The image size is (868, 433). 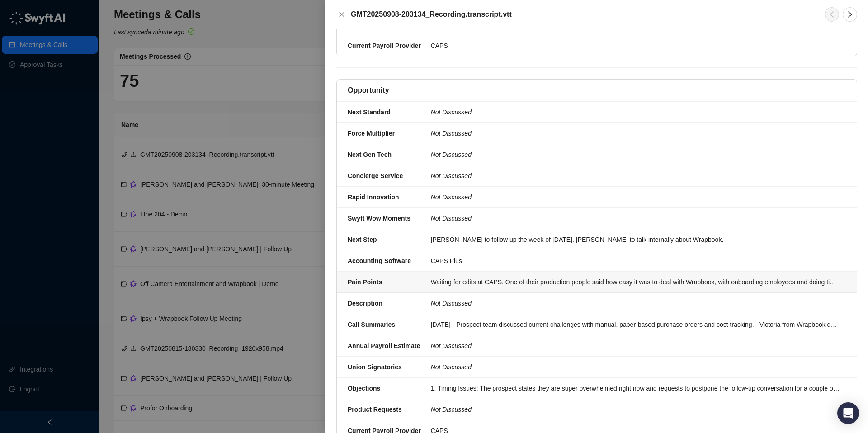 I want to click on strong: Annual Payroll Estimate, so click(x=384, y=346).